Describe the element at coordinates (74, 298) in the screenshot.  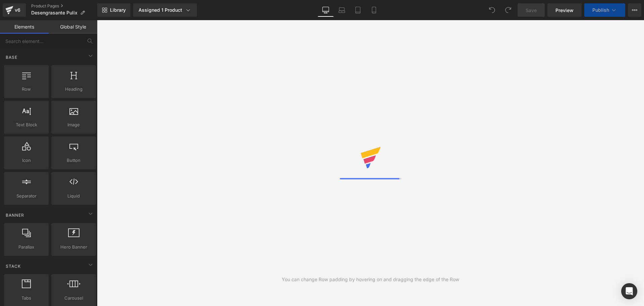
I see `span: Carousel` at that location.